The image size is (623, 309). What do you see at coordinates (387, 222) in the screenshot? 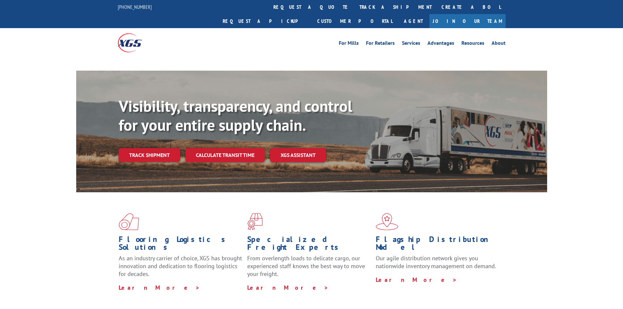
I see `img: xgs-icon-flagship-distribution-model-red` at bounding box center [387, 222].